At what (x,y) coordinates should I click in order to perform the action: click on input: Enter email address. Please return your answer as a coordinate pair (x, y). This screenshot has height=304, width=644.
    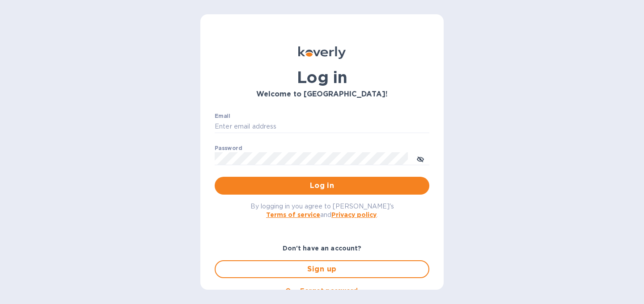
    Looking at the image, I should click on (322, 127).